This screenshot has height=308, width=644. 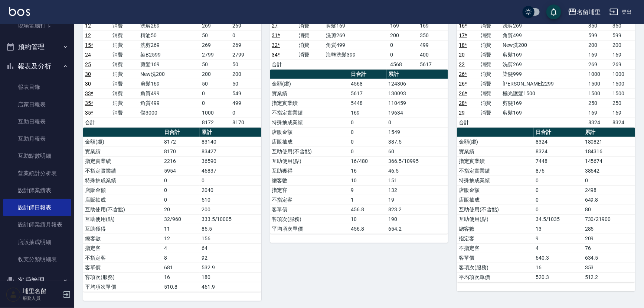 What do you see at coordinates (434, 35) in the screenshot?
I see `td: 350` at bounding box center [434, 35].